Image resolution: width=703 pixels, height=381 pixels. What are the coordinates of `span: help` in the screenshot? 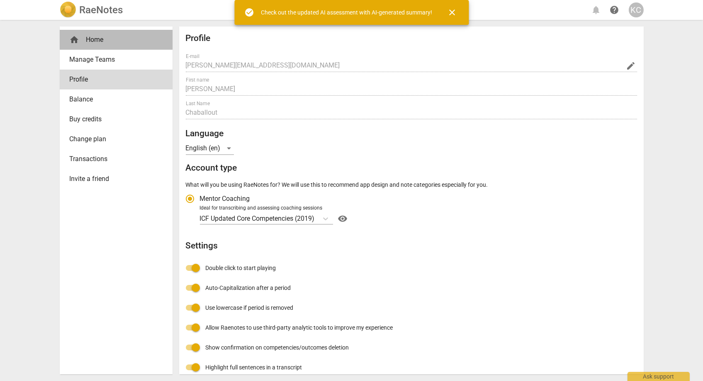 It's located at (614, 10).